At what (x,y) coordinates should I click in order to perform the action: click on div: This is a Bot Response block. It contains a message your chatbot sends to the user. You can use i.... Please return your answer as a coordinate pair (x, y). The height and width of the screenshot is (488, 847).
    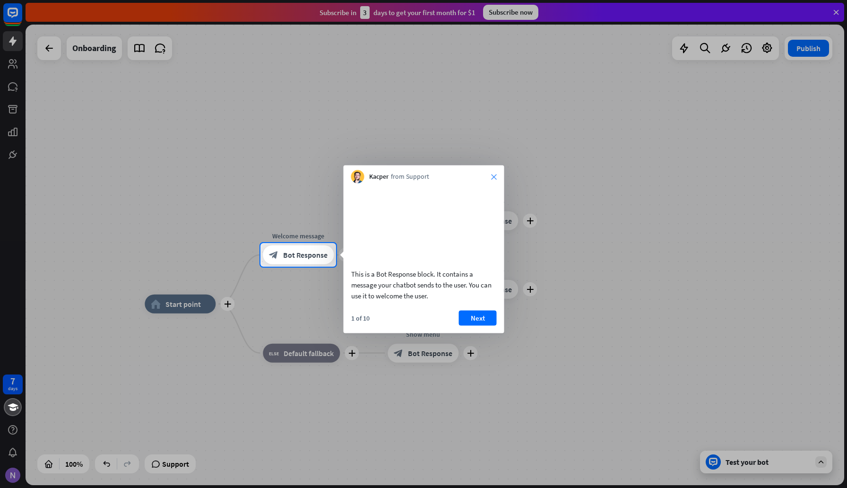
    Looking at the image, I should click on (424, 284).